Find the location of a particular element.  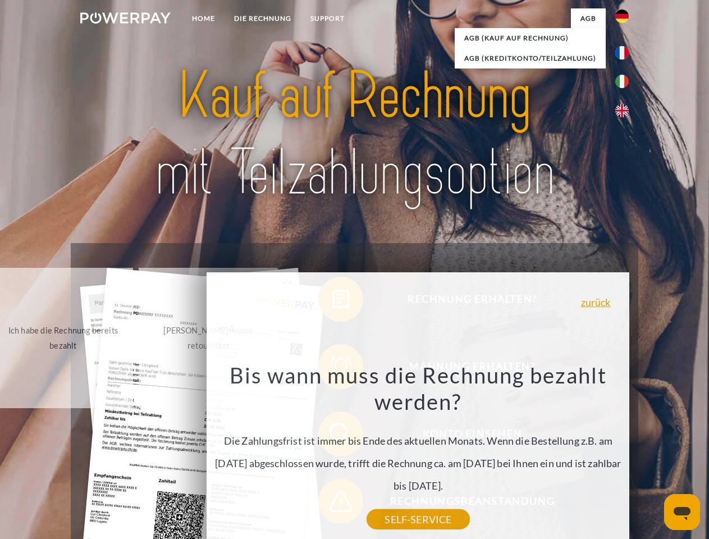

a: AGB (Kreditkonto/Teilzahlung) is located at coordinates (530, 58).